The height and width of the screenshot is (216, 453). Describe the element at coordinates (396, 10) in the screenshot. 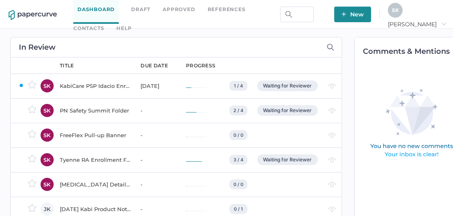

I see `span: S K` at that location.